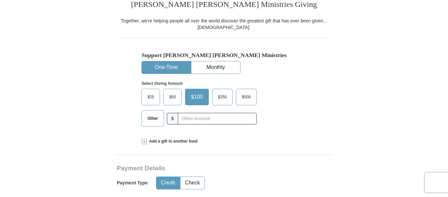 The width and height of the screenshot is (448, 197). What do you see at coordinates (224, 24) in the screenshot?
I see `div: Together, we're helping people all over the world discover the greatest gift that has ever been g...` at bounding box center [224, 24].